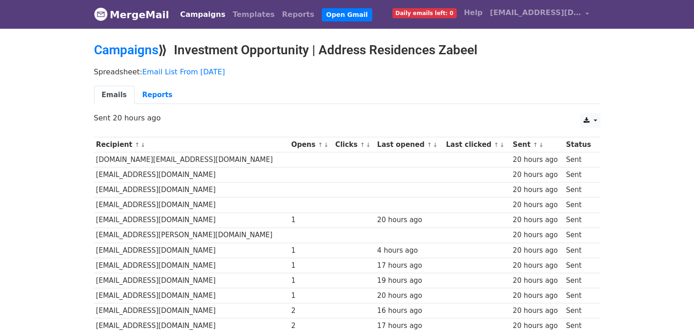 Image resolution: width=694 pixels, height=333 pixels. What do you see at coordinates (424, 13) in the screenshot?
I see `span: Daily emails left: 0` at bounding box center [424, 13].